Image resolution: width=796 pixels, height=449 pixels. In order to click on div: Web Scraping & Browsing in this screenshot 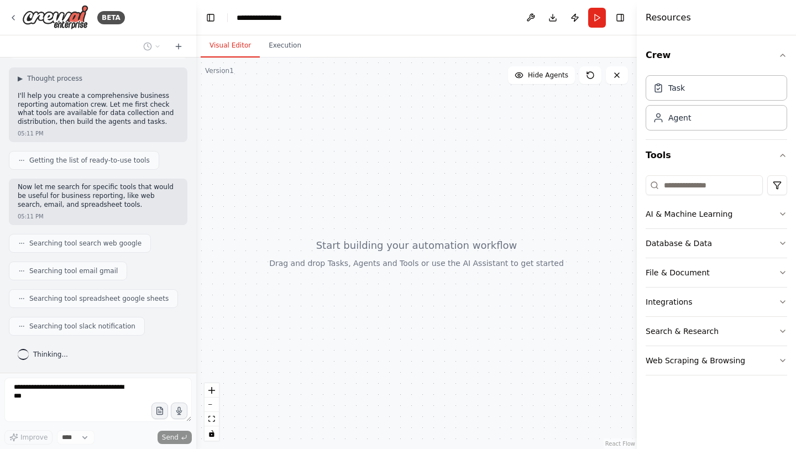, I will do `click(695, 360)`.